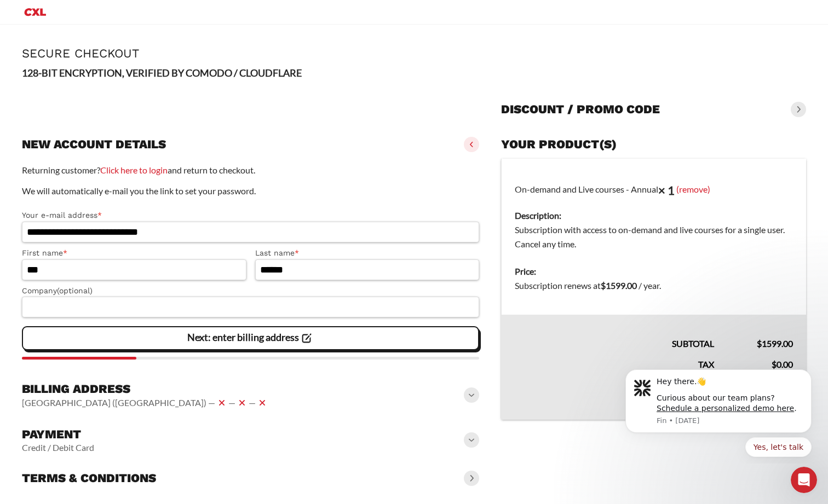 The height and width of the screenshot is (504, 828). I want to click on h3: Payment, so click(58, 434).